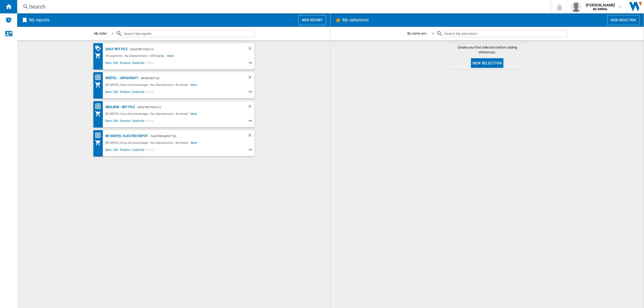  What do you see at coordinates (9, 20) in the screenshot?
I see `img: alerts-logo.svg` at bounding box center [9, 20].